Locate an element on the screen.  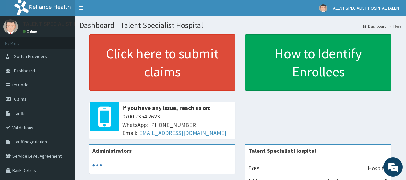
p: TALENT SPECIALIST HOSPITAL TALENT is located at coordinates (71, 24).